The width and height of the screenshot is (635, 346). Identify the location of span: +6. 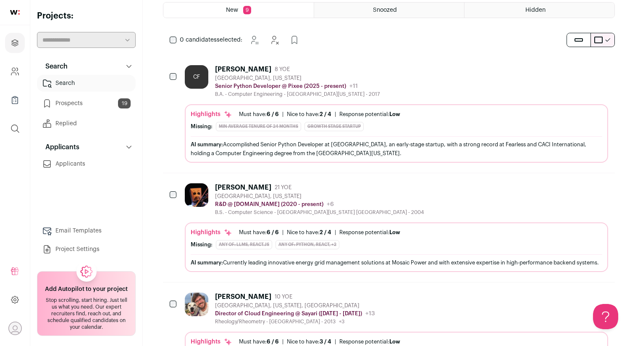
(330, 204).